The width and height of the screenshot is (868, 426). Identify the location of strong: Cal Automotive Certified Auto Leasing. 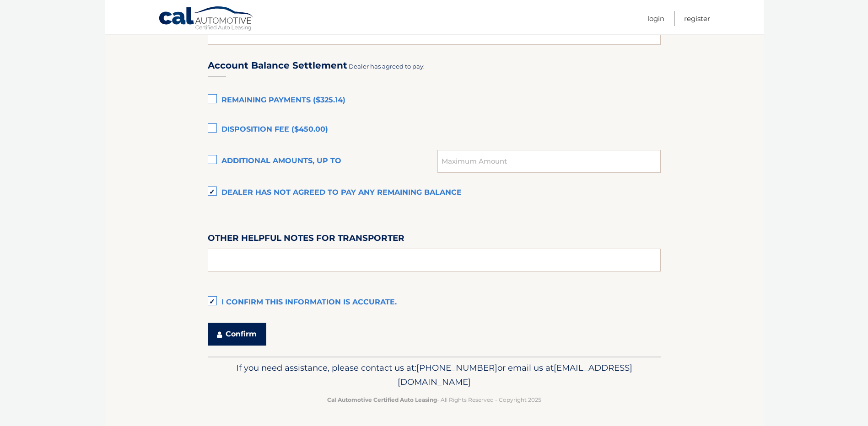
(382, 400).